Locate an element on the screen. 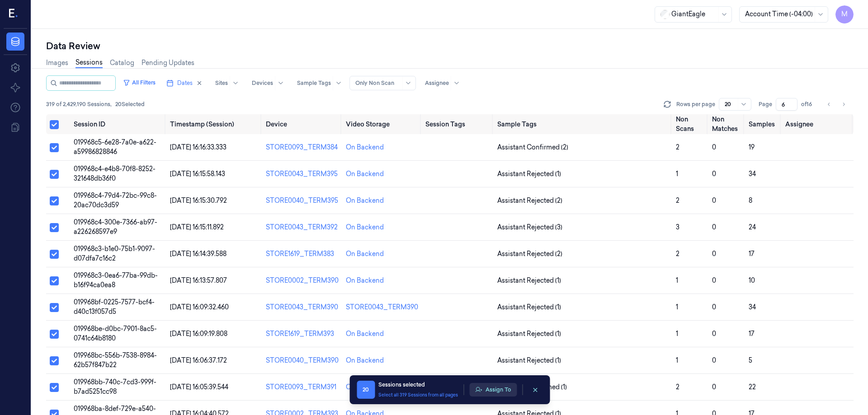  span: M is located at coordinates (844, 14).